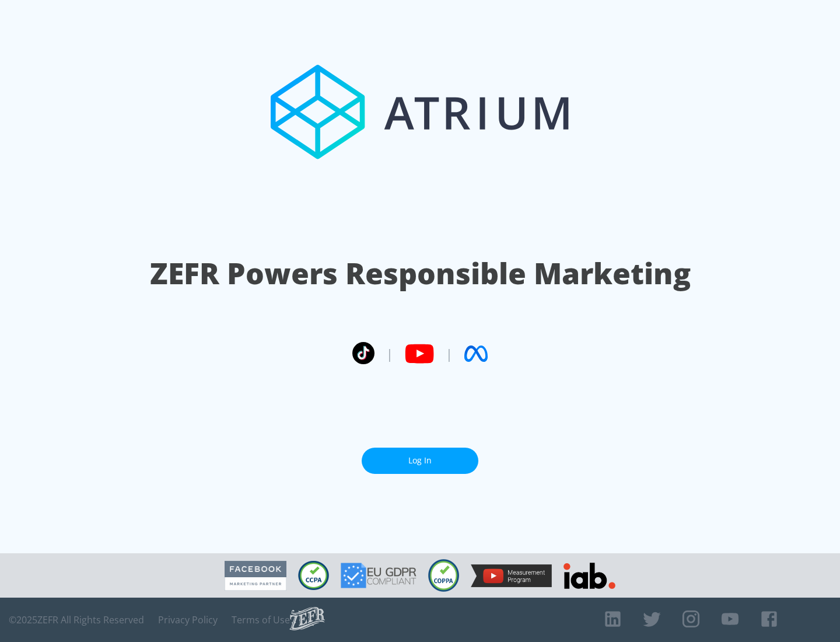  Describe the element at coordinates (589, 575) in the screenshot. I see `img: IAB` at that location.